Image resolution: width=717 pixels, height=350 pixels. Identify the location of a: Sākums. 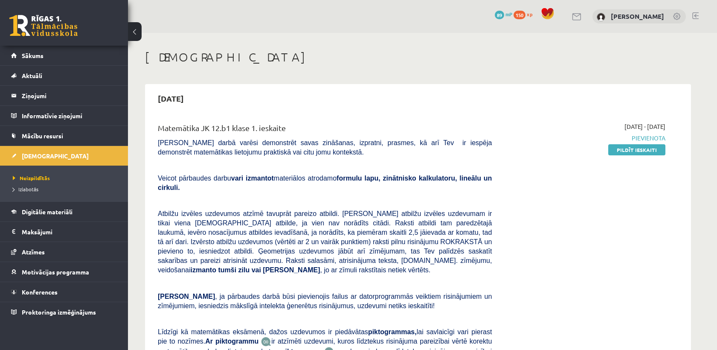
(64, 55).